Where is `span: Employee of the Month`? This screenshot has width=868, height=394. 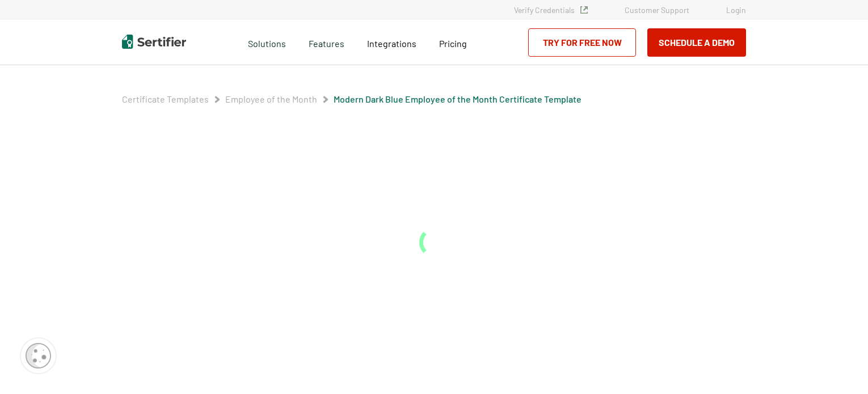
span: Employee of the Month is located at coordinates (271, 99).